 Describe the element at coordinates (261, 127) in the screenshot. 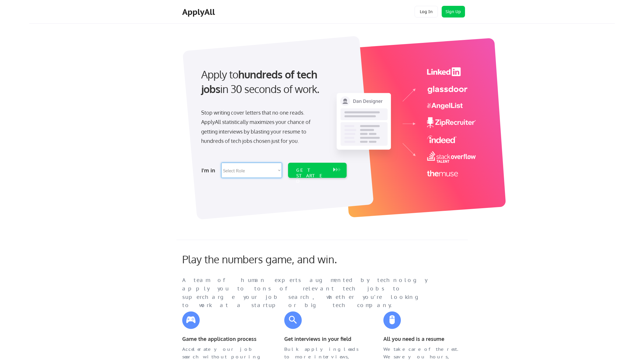

I see `div: Stop writing cover letters that no one reads. ApplyAll statistically maximizes your chance of get...` at that location.